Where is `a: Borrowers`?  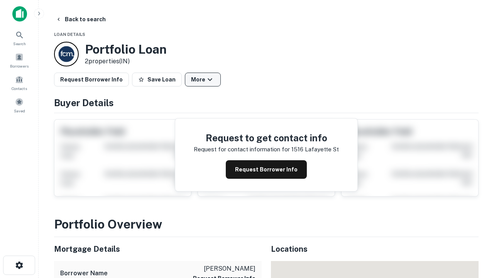 a: Borrowers is located at coordinates (19, 60).